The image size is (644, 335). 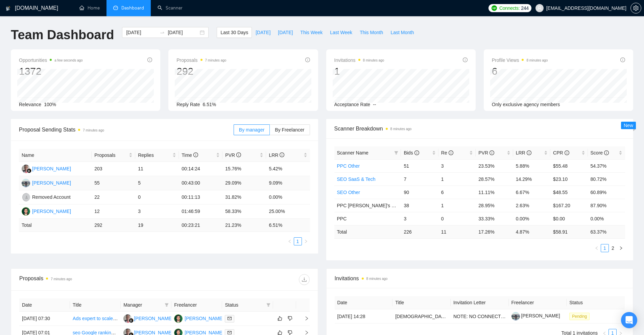 I want to click on th: Name, so click(x=55, y=155).